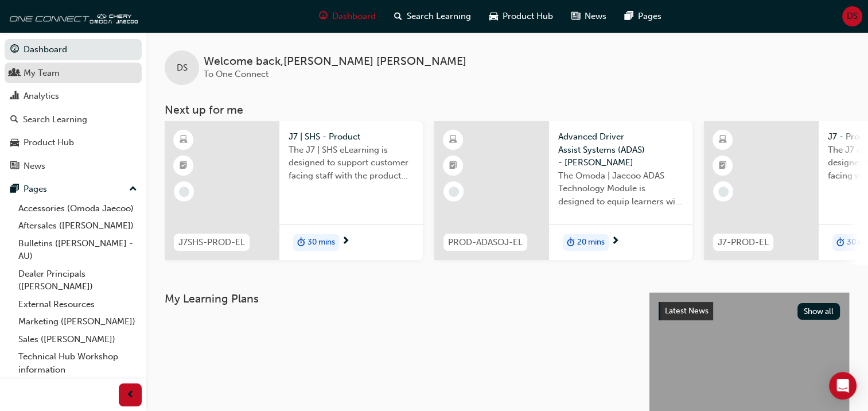 The image size is (868, 411). I want to click on span: up-icon, so click(133, 190).